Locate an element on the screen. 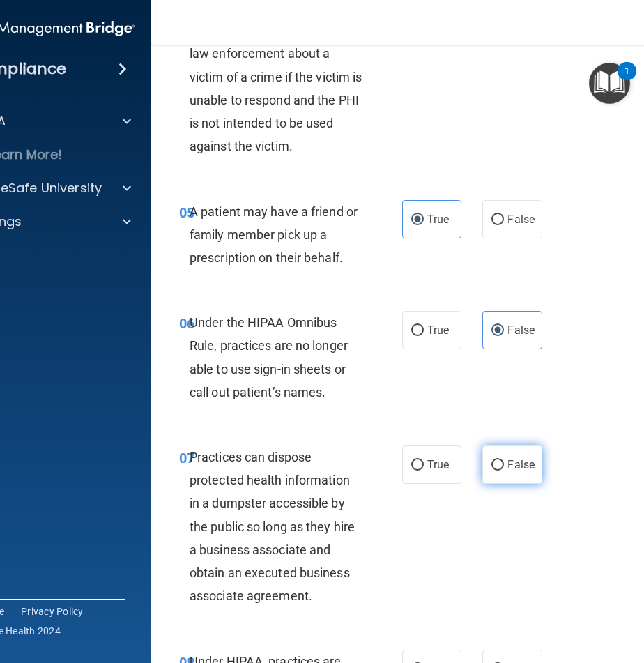  span: 06 is located at coordinates (187, 324).